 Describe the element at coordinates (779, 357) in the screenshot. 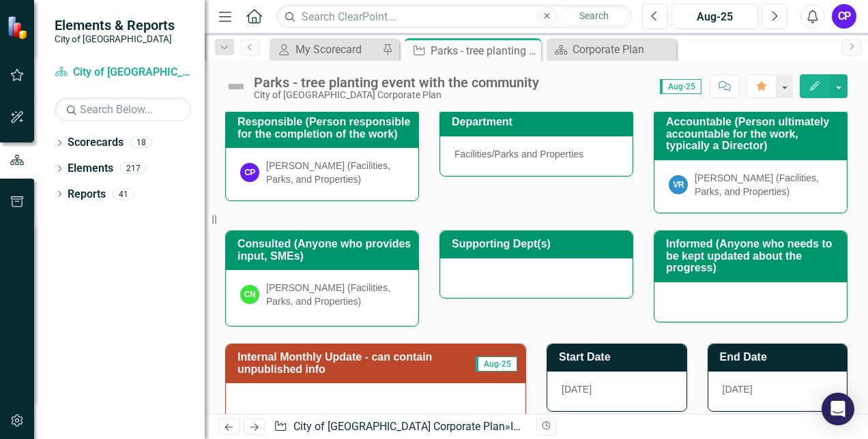

I see `h3: End Date` at that location.